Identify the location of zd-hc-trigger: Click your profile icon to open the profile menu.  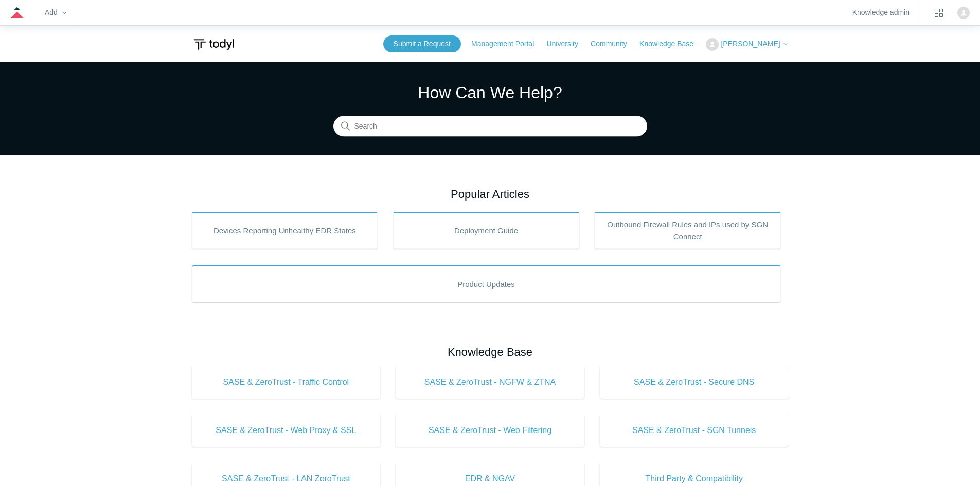
(964, 13).